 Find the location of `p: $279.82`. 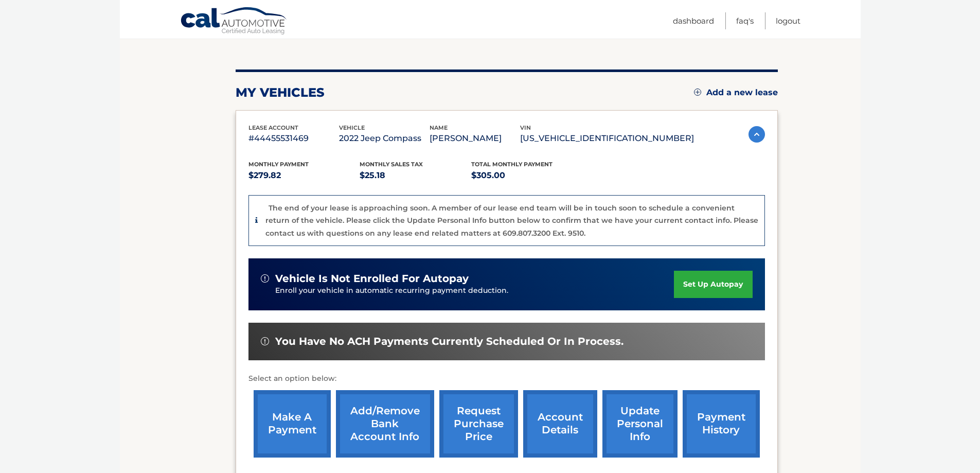

p: $279.82 is located at coordinates (304, 176).